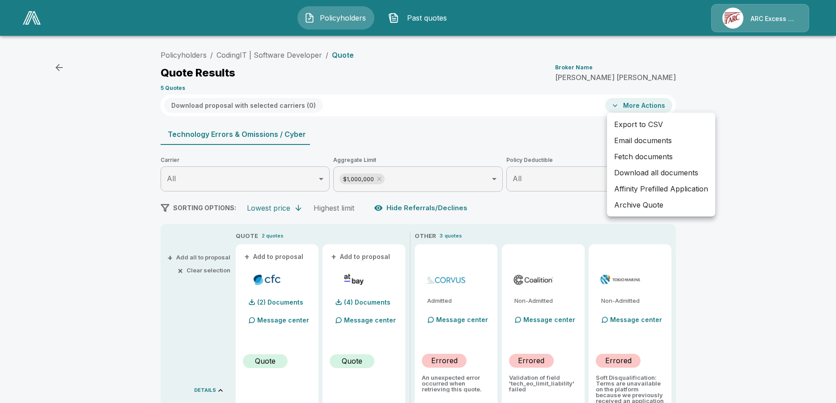 The height and width of the screenshot is (403, 836). I want to click on li: Fetch documents, so click(661, 157).